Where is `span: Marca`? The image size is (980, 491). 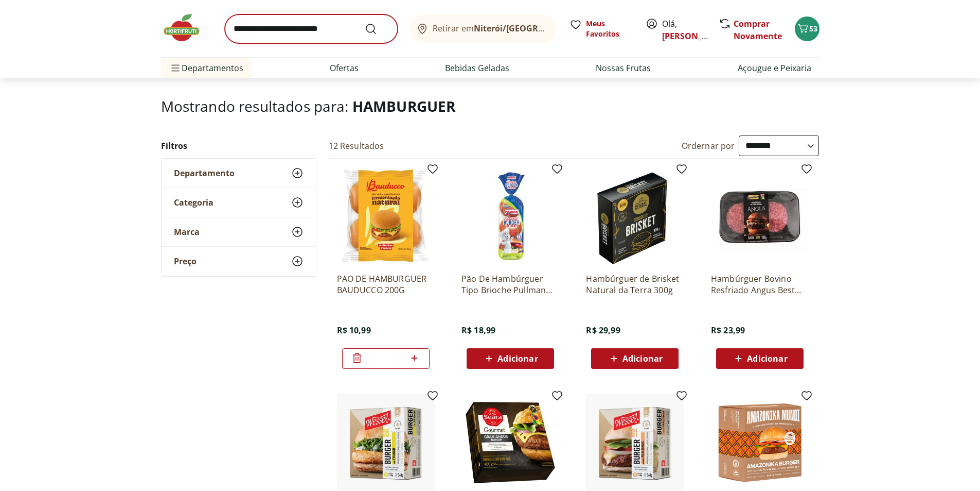 span: Marca is located at coordinates (186, 232).